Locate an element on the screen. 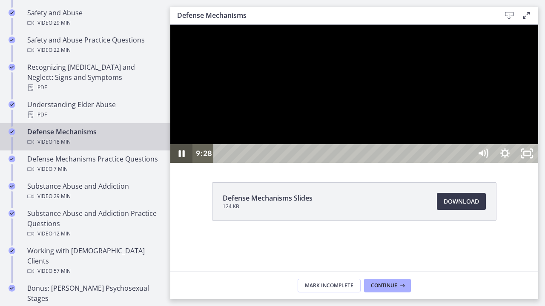 The height and width of the screenshot is (306, 545). span: · 18 min is located at coordinates (61, 142).